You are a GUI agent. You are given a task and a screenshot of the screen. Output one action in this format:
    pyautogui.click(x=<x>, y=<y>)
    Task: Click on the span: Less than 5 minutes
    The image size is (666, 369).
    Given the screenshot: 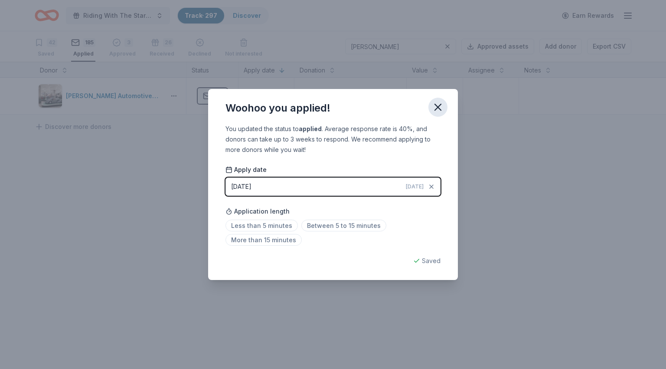 What is the action you would take?
    pyautogui.click(x=261, y=225)
    